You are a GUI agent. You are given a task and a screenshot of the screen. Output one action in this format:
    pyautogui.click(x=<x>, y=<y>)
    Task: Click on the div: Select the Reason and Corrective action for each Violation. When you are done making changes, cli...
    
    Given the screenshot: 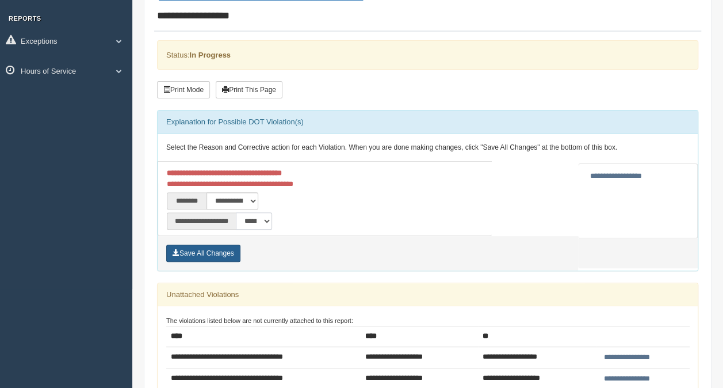 What is the action you would take?
    pyautogui.click(x=427, y=148)
    